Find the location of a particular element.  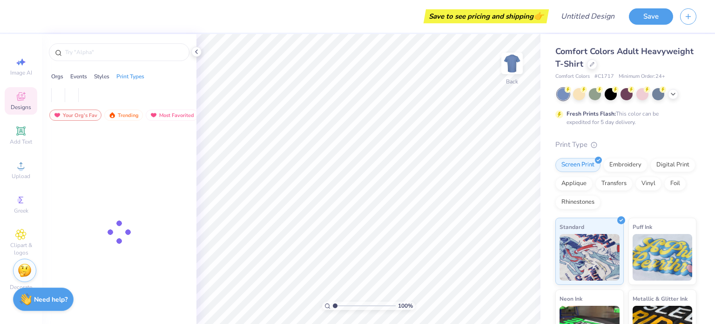

input: Try "Alpha" is located at coordinates (124, 52).